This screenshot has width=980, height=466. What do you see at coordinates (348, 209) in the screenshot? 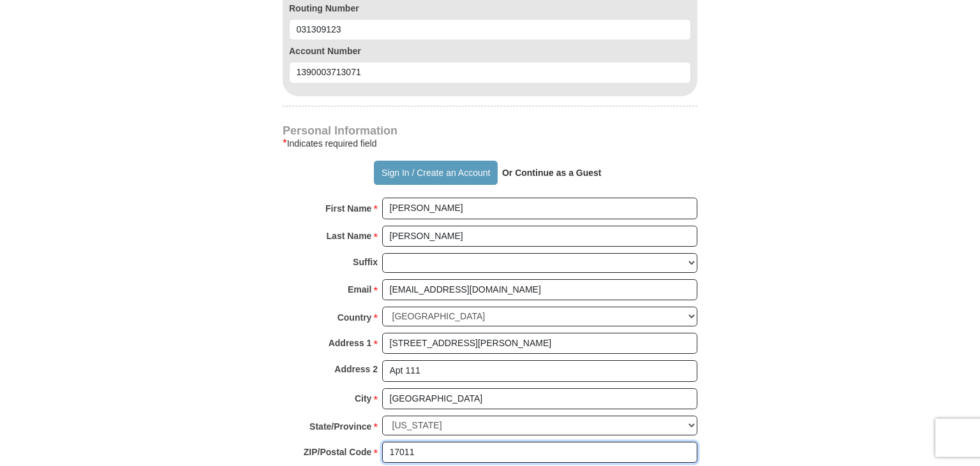
I see `strong: First Name` at bounding box center [348, 209].